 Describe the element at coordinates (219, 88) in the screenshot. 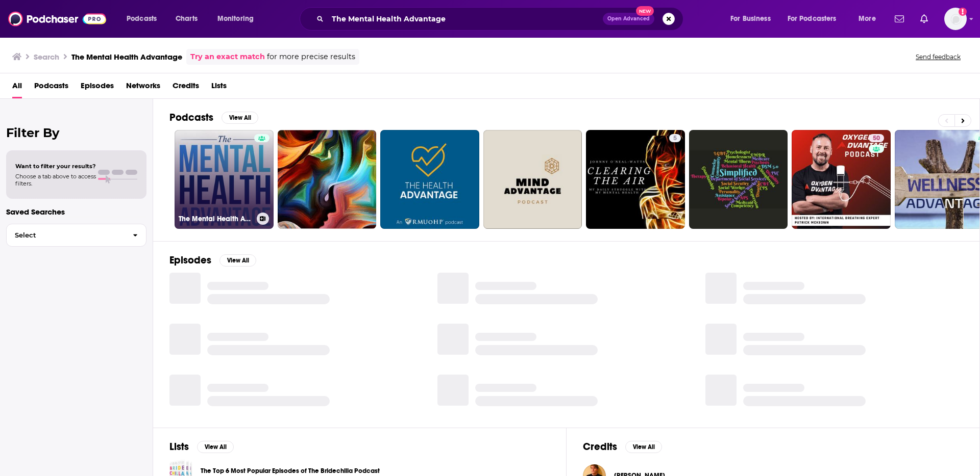

I see `a: Lists` at that location.